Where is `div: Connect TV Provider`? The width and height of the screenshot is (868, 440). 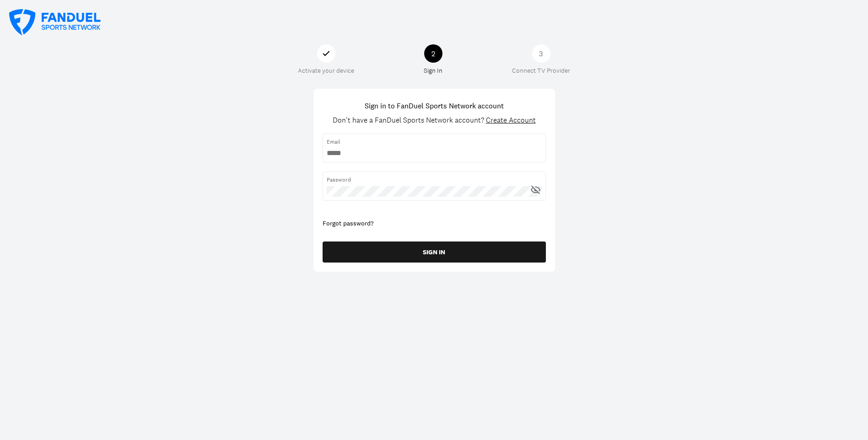
div: Connect TV Provider is located at coordinates (541, 71).